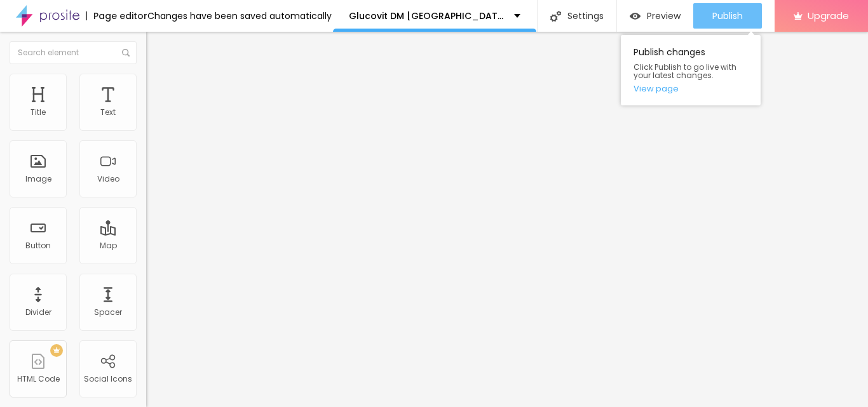 This screenshot has height=407, width=868. Describe the element at coordinates (73, 53) in the screenshot. I see `input: Search element` at that location.